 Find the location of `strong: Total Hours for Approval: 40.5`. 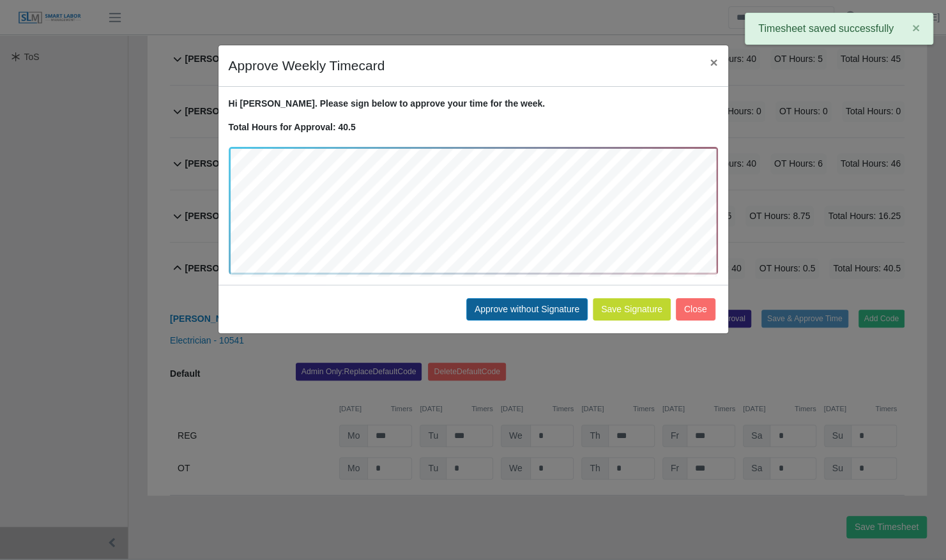

strong: Total Hours for Approval: 40.5 is located at coordinates (292, 127).